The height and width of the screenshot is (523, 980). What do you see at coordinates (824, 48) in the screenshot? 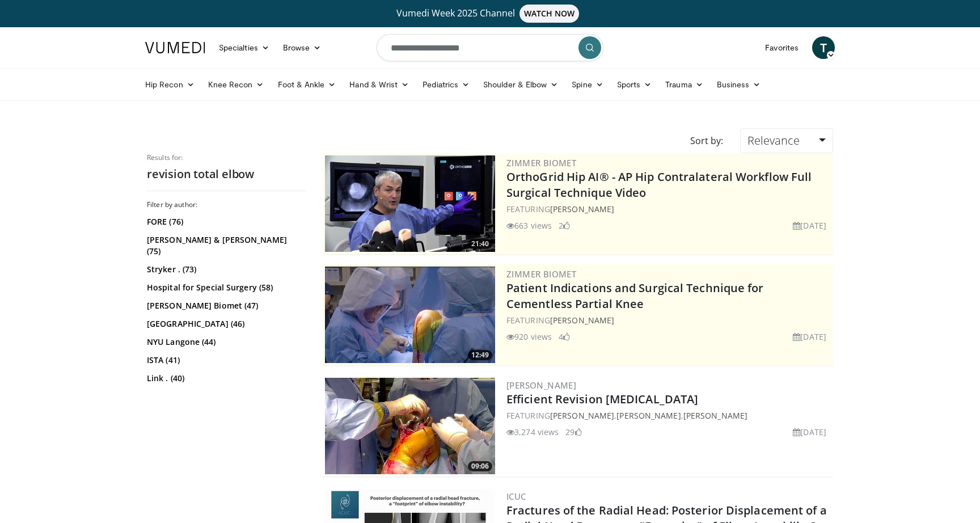
I see `span: T` at bounding box center [824, 48].